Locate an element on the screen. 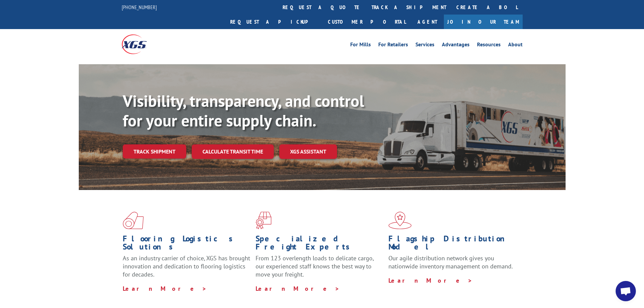  a: Join Our Team is located at coordinates (483, 22).